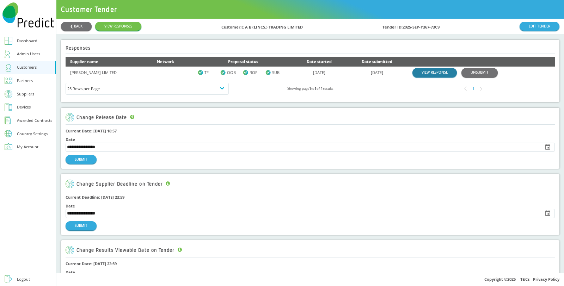 Image resolution: width=564 pixels, height=286 pixels. I want to click on div: Awarded Contracts, so click(35, 120).